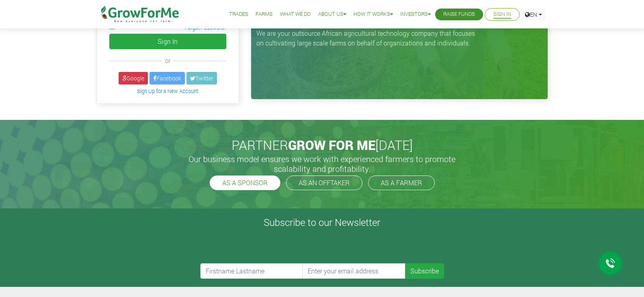 This screenshot has width=644, height=297. What do you see at coordinates (296, 15) in the screenshot?
I see `a: What We Do` at bounding box center [296, 15].